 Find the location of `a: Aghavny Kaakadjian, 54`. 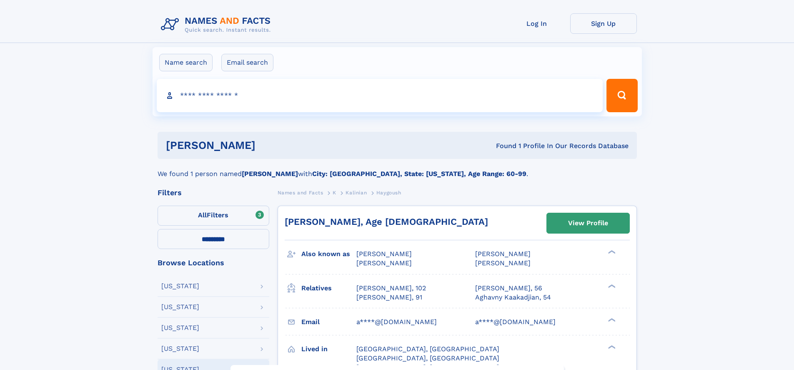

a: Aghavny Kaakadjian, 54 is located at coordinates (513, 297).